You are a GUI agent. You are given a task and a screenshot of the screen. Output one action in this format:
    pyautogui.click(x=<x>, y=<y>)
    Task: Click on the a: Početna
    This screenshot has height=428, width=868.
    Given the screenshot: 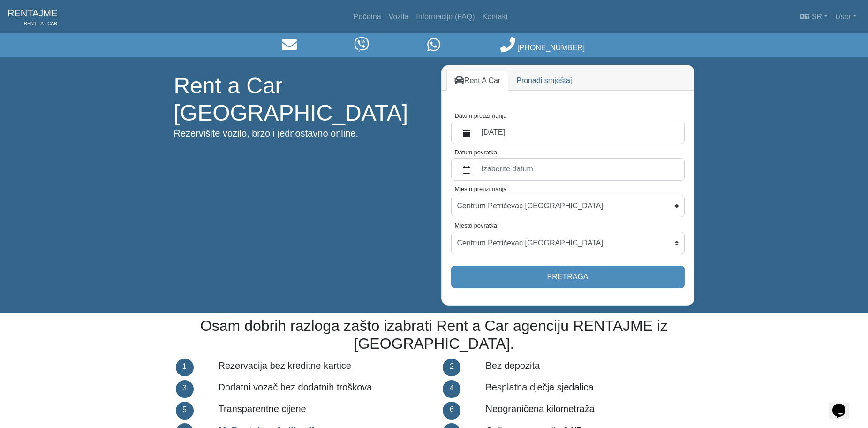 What is the action you would take?
    pyautogui.click(x=367, y=17)
    